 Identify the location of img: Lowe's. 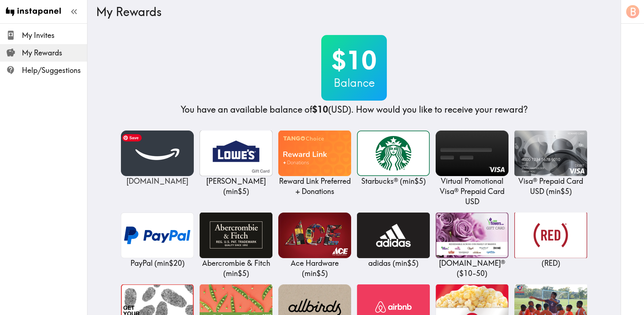
(236, 153).